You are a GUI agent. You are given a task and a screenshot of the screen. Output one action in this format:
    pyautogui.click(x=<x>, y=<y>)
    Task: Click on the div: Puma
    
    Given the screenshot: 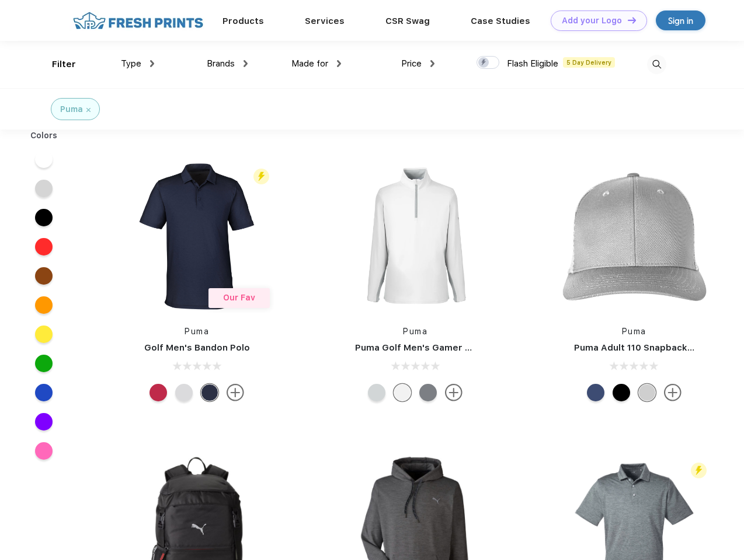 What is the action you would take?
    pyautogui.click(x=72, y=109)
    